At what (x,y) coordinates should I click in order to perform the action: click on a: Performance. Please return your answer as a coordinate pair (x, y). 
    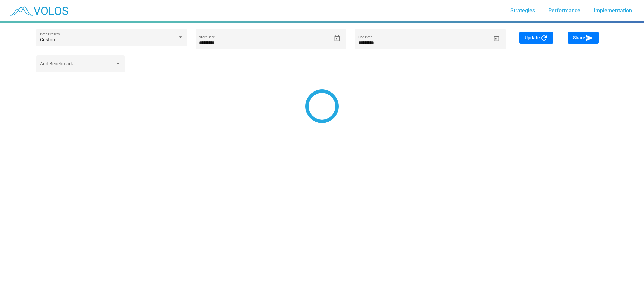
    Looking at the image, I should click on (564, 11).